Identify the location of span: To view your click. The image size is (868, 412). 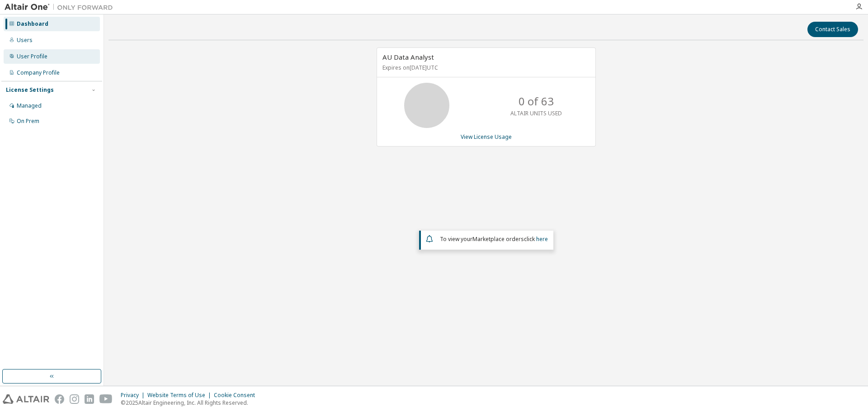
(494, 238).